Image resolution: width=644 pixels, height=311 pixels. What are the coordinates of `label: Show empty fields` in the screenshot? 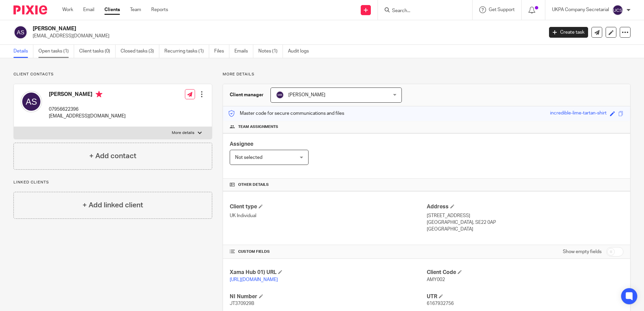 It's located at (582, 251).